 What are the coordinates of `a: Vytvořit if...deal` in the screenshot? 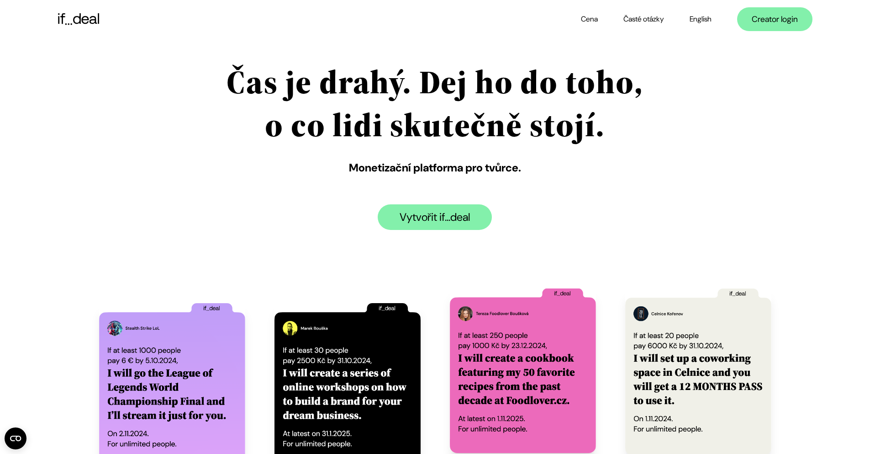 It's located at (435, 217).